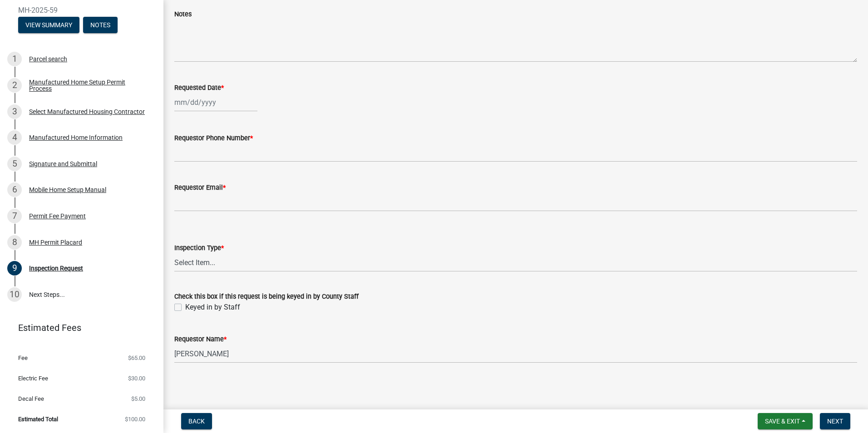 Image resolution: width=868 pixels, height=433 pixels. What do you see at coordinates (215, 102) in the screenshot?
I see `input: mm/dd/yyyy` at bounding box center [215, 102].